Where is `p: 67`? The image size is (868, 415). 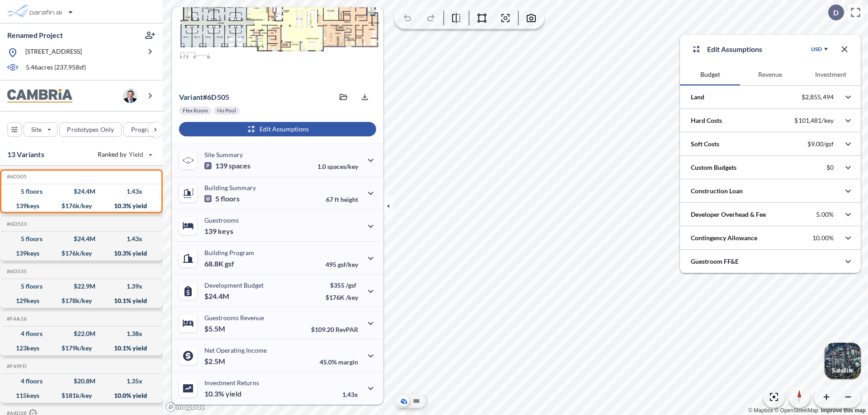
p: 67 is located at coordinates (342, 199).